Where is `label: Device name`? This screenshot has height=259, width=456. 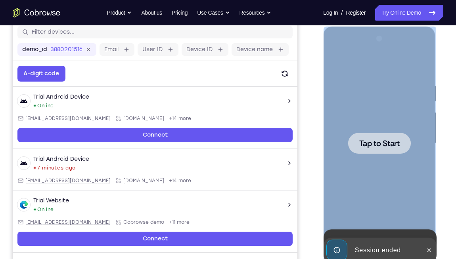
label: Device name is located at coordinates (242, 51).